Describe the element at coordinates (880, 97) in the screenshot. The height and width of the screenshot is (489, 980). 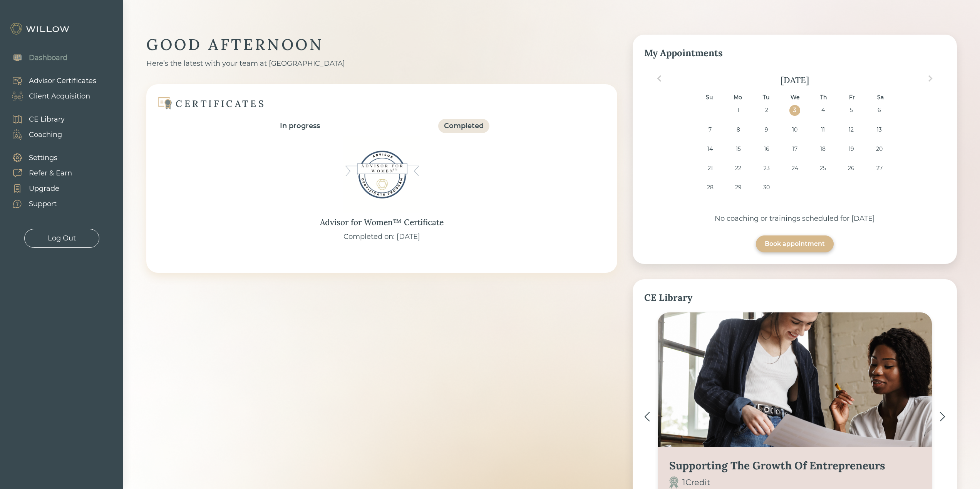
I see `div: Sa` at that location.